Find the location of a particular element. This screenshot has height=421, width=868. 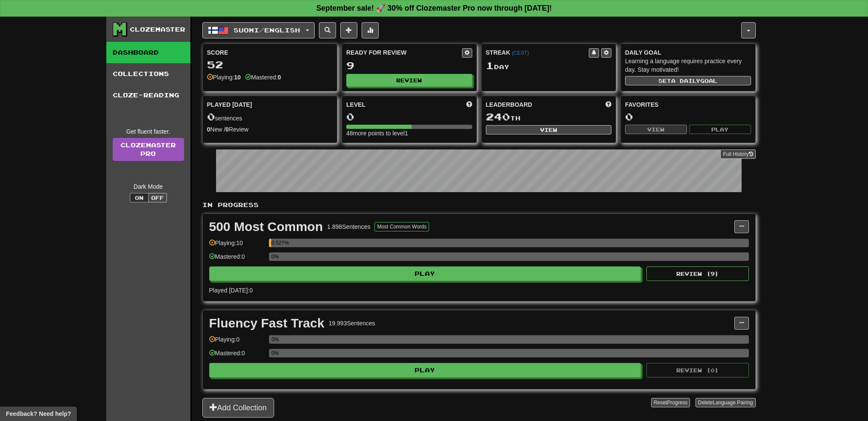

div: th is located at coordinates (549, 117).